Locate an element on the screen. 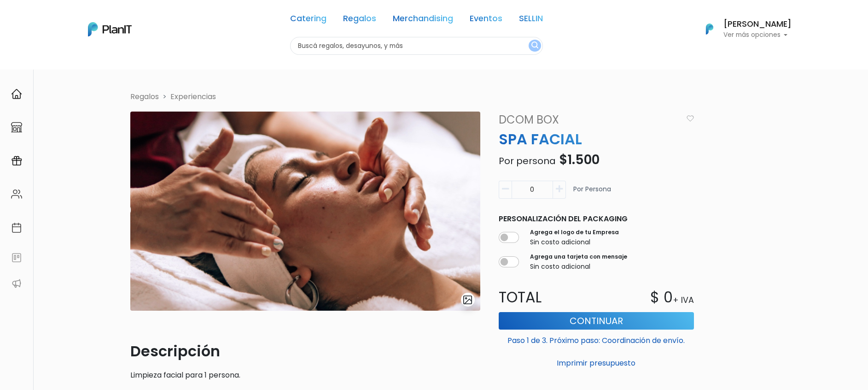  a: Experiencias is located at coordinates (193, 96).